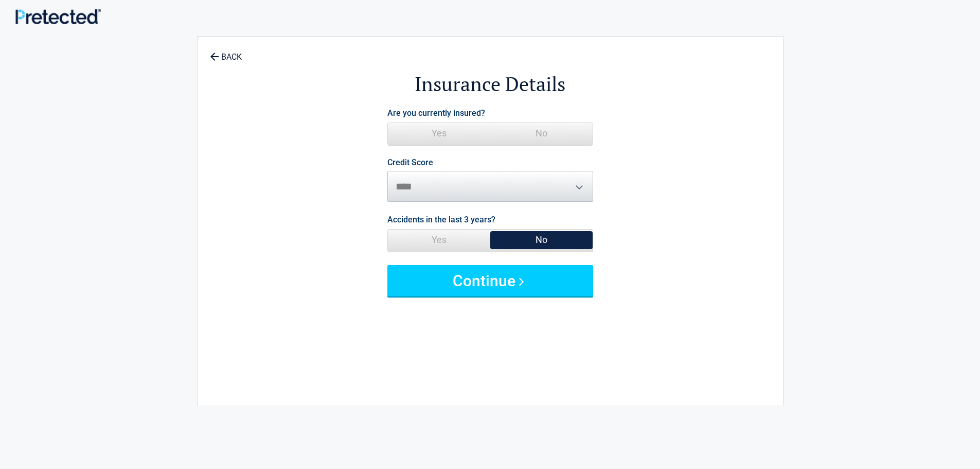  What do you see at coordinates (436, 113) in the screenshot?
I see `label: Are you currently insured?` at bounding box center [436, 113].